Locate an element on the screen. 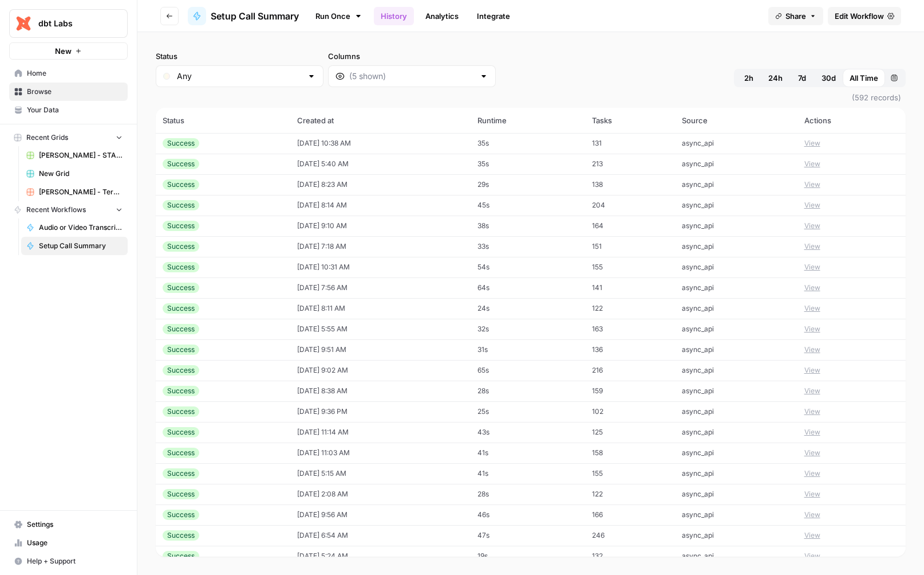  td: 213 is located at coordinates (629, 164).